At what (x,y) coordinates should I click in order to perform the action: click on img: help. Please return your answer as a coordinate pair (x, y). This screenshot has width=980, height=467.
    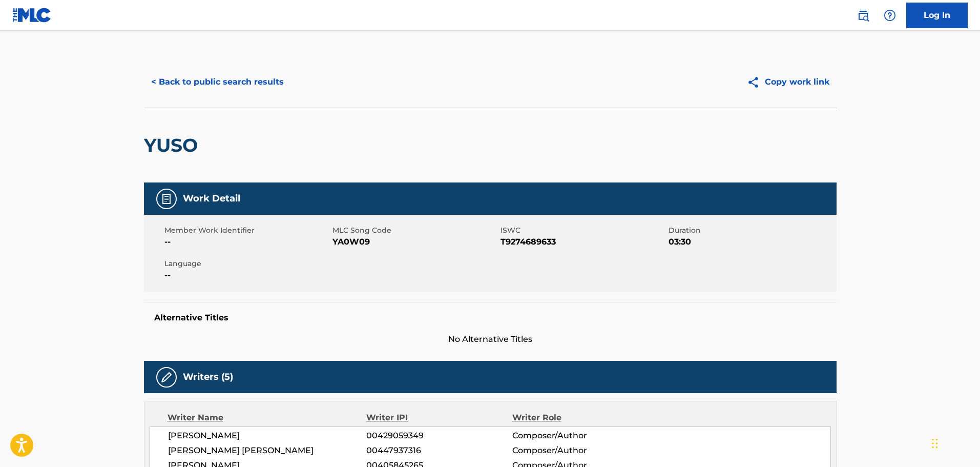
    Looking at the image, I should click on (890, 15).